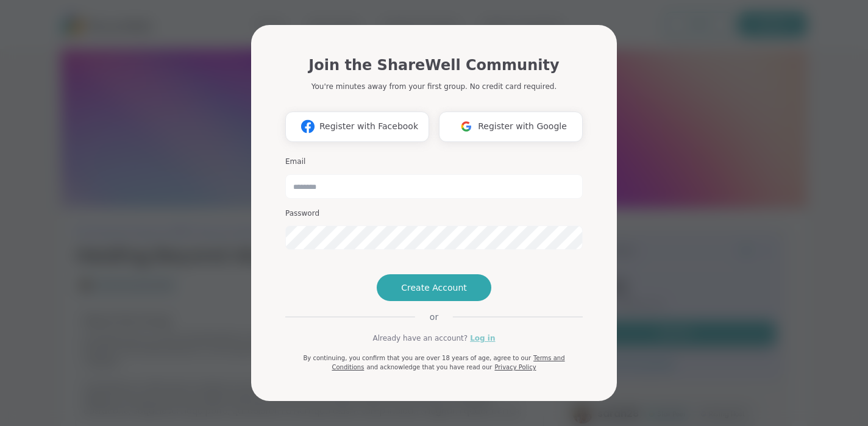  I want to click on button: Register with Google, so click(510, 127).